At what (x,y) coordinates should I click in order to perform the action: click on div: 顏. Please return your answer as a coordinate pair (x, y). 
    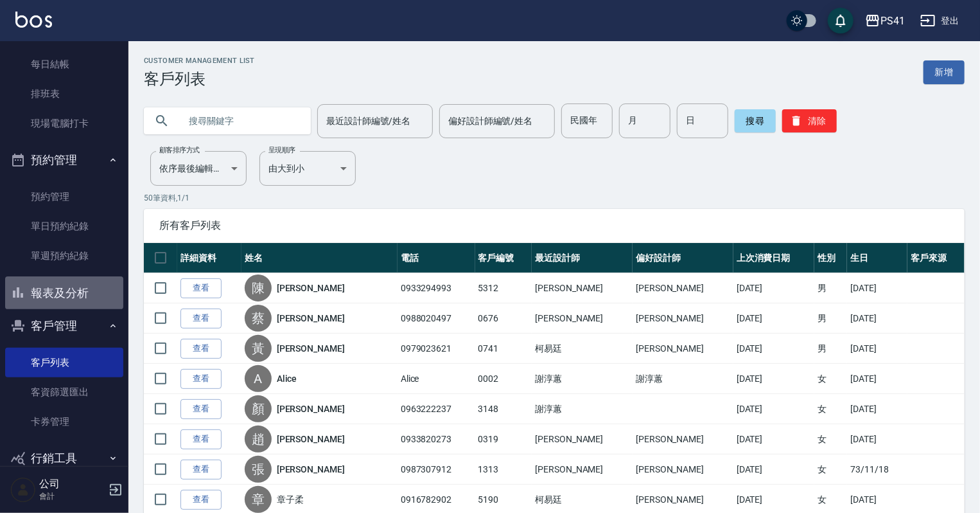
    Looking at the image, I should click on (258, 408).